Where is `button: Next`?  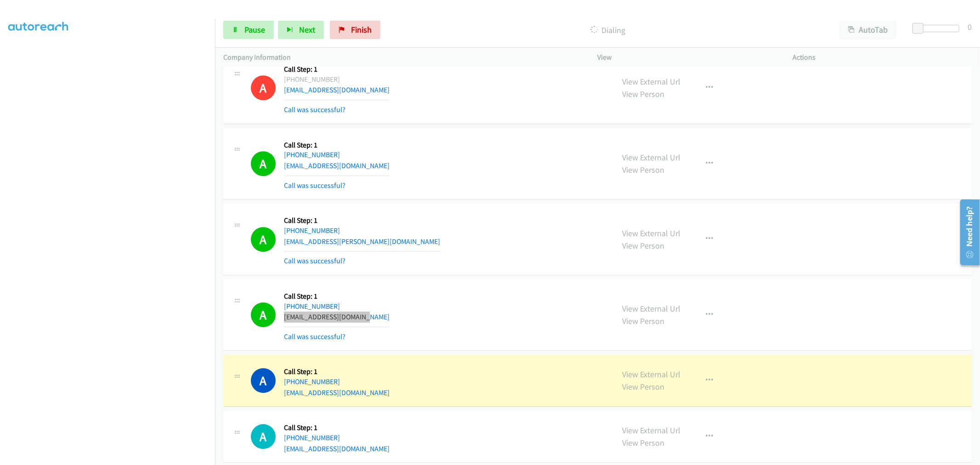
button: Next is located at coordinates (301, 30).